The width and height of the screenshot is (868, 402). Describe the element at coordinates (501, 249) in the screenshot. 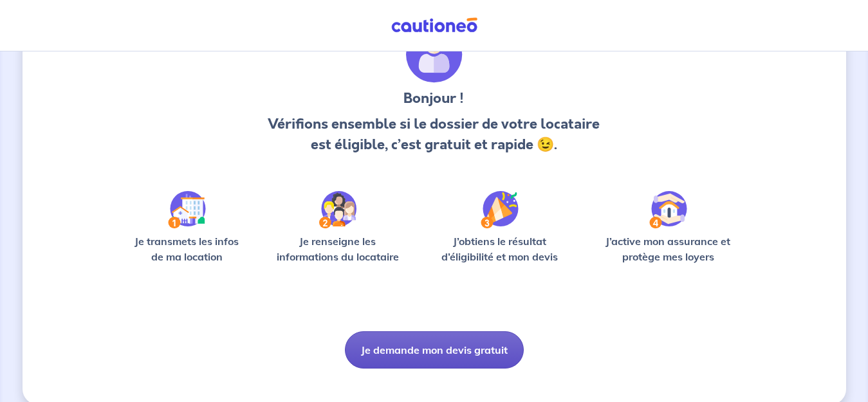

I see `p: J’obtiens le résultat d’éligibilité et mon devis` at that location.